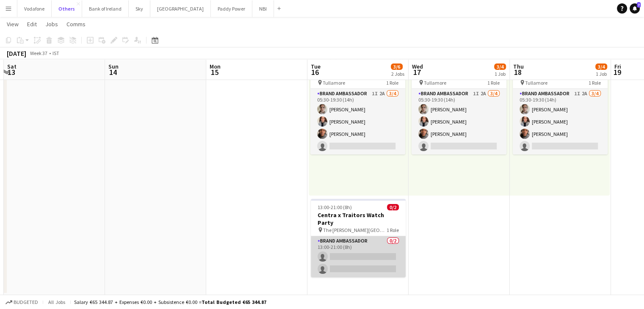 The width and height of the screenshot is (644, 309). Describe the element at coordinates (518, 72) in the screenshot. I see `span: 18` at that location.